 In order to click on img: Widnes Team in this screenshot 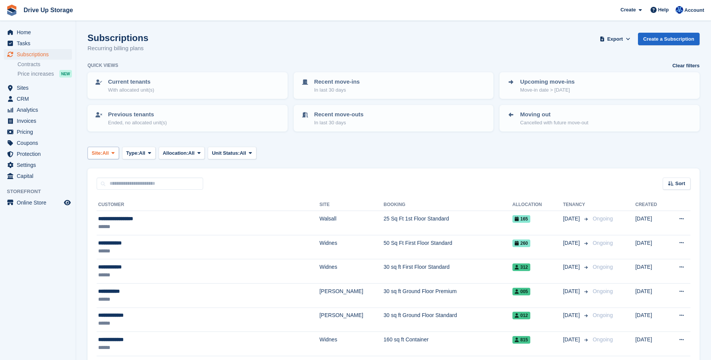, I will do `click(680, 10)`.